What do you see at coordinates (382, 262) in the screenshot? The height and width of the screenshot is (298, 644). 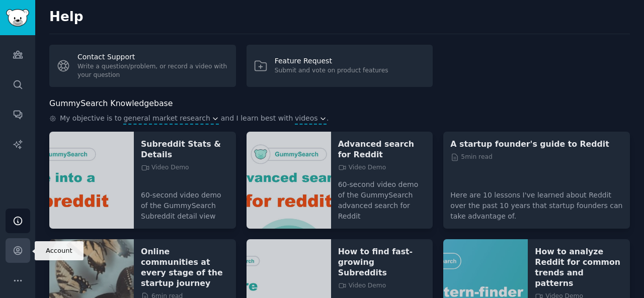 I see `p: How to find fast-growing Subreddits` at bounding box center [382, 262].